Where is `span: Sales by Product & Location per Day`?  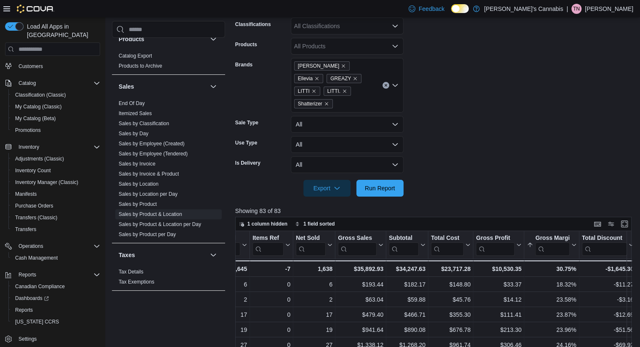
span: Sales by Product & Location per Day is located at coordinates (160, 225).